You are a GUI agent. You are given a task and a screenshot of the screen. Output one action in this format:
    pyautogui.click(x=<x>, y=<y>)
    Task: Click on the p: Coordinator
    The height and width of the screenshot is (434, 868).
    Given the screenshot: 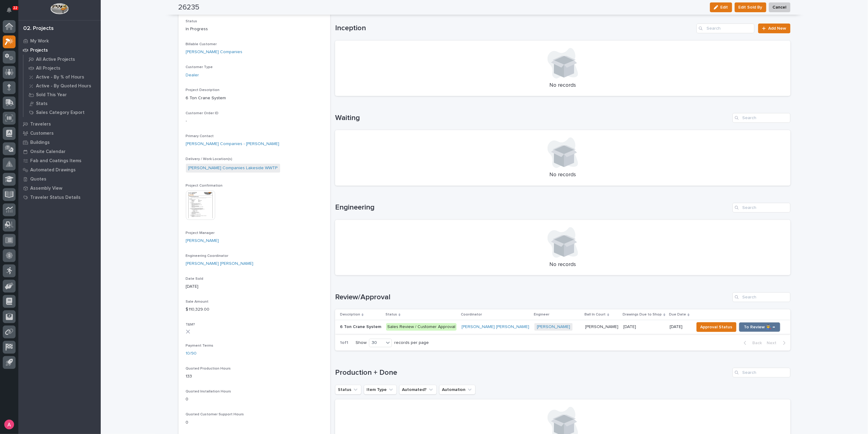 What is the action you would take?
    pyautogui.click(x=472, y=315)
    